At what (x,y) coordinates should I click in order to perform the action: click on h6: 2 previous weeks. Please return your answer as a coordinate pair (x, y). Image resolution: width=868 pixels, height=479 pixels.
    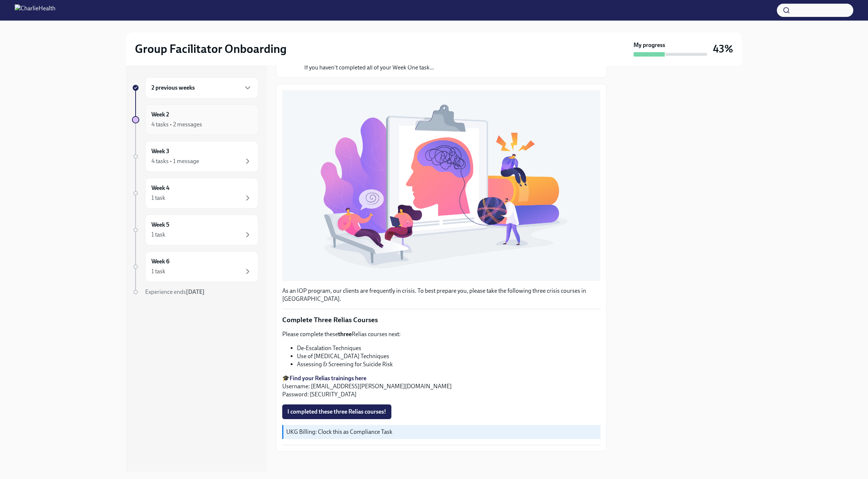
    Looking at the image, I should click on (173, 88).